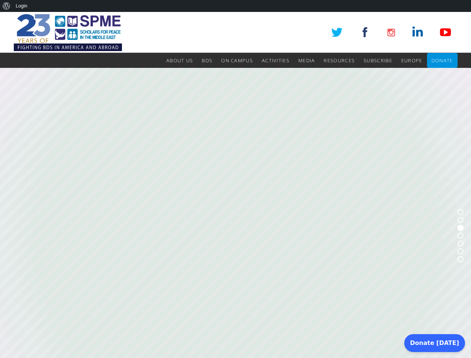 The image size is (471, 358). Describe the element at coordinates (276, 60) in the screenshot. I see `a: Activities` at that location.